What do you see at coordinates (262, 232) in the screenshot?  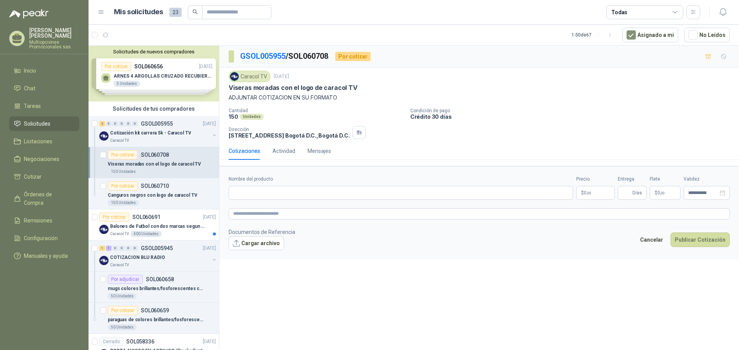 I see `p: Documentos de Referencia` at bounding box center [262, 232].